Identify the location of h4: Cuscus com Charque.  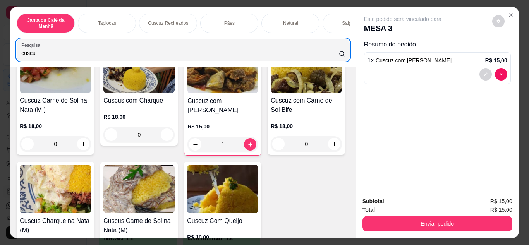
(139, 101).